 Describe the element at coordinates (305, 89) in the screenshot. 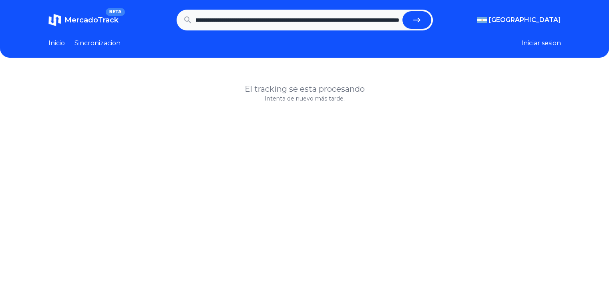

I see `h1: El tracking se esta procesando` at that location.